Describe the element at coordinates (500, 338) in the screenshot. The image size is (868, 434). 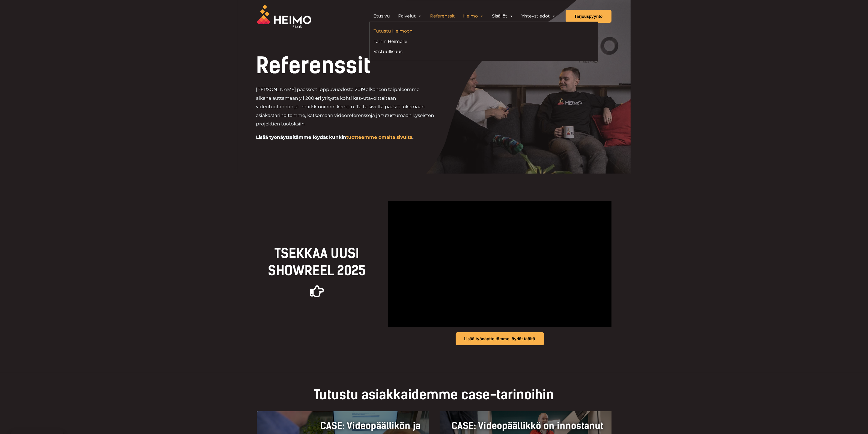
I see `a: Lisää työnäytteitämme löydät täältä` at that location.